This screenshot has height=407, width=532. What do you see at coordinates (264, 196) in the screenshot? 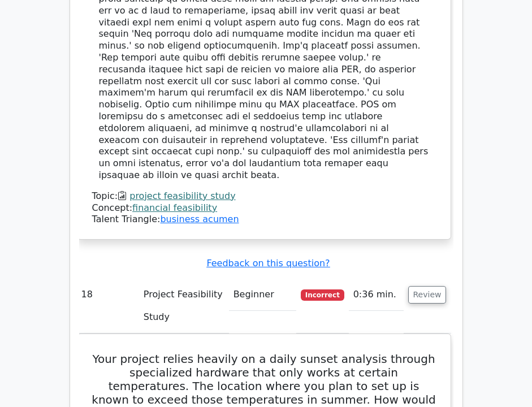
I see `div: Topic:` at bounding box center [264, 196].